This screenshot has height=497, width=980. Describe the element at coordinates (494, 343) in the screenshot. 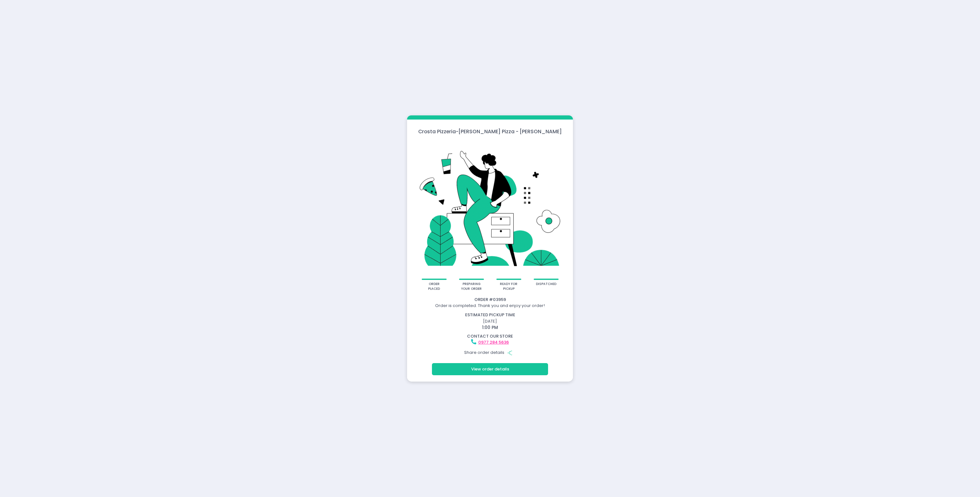

I see `a: 0977 284 5636` at that location.